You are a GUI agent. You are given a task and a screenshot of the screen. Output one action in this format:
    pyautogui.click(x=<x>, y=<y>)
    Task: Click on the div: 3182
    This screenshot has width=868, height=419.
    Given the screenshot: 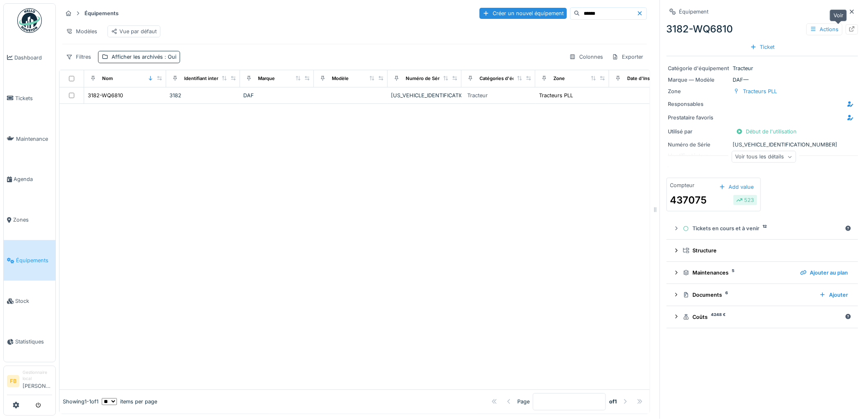 What is the action you would take?
    pyautogui.click(x=203, y=95)
    